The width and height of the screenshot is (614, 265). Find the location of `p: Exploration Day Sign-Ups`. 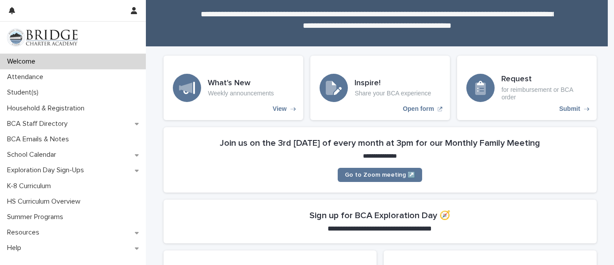

p: Exploration Day Sign-Ups is located at coordinates (47, 170).